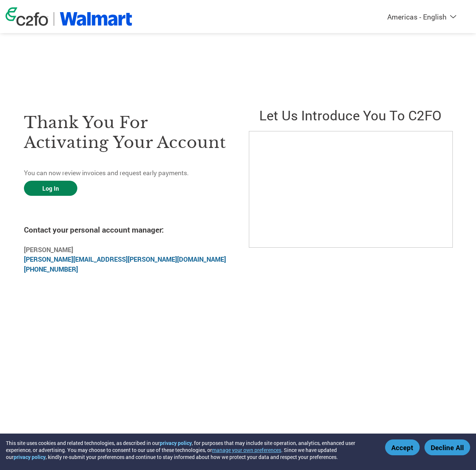 The width and height of the screenshot is (476, 470). Describe the element at coordinates (125, 132) in the screenshot. I see `h3: Thank you for activating your account` at that location.